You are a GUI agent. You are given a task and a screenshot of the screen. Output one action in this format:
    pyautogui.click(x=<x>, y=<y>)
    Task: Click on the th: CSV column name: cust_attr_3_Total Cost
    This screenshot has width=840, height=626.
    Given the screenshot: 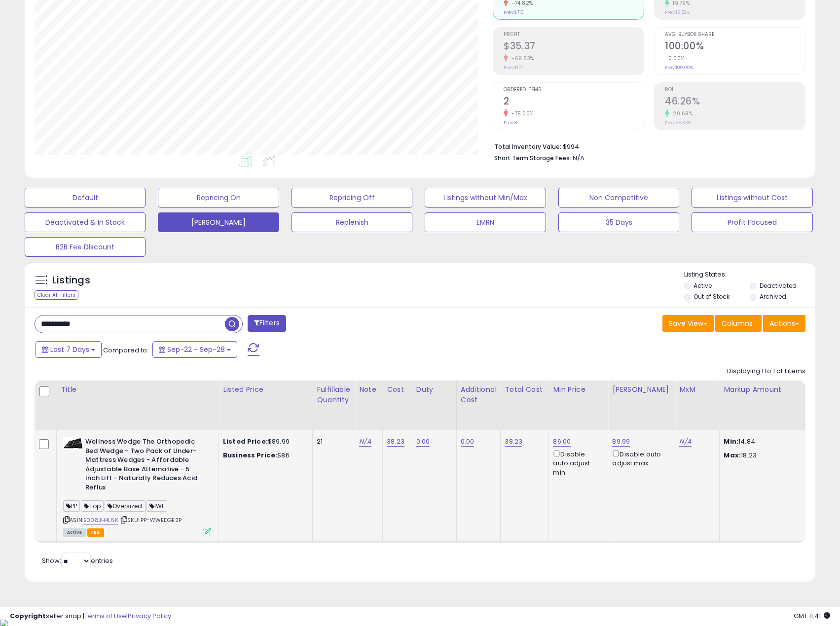 What is the action you would take?
    pyautogui.click(x=525, y=405)
    